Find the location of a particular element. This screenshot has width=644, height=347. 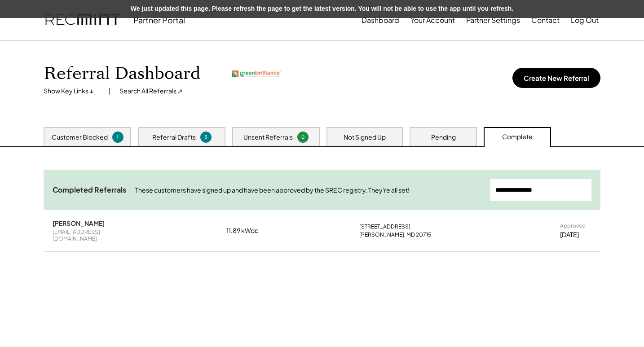

div: 11.89 kWdc is located at coordinates (249, 230).